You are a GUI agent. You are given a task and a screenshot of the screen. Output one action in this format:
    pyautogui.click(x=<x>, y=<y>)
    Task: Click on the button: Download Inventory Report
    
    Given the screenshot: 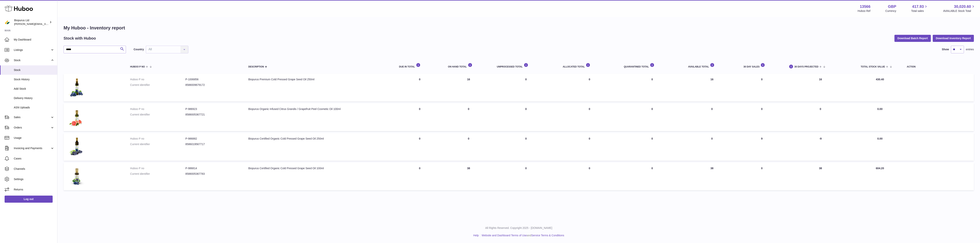 What is the action you would take?
    pyautogui.click(x=953, y=38)
    